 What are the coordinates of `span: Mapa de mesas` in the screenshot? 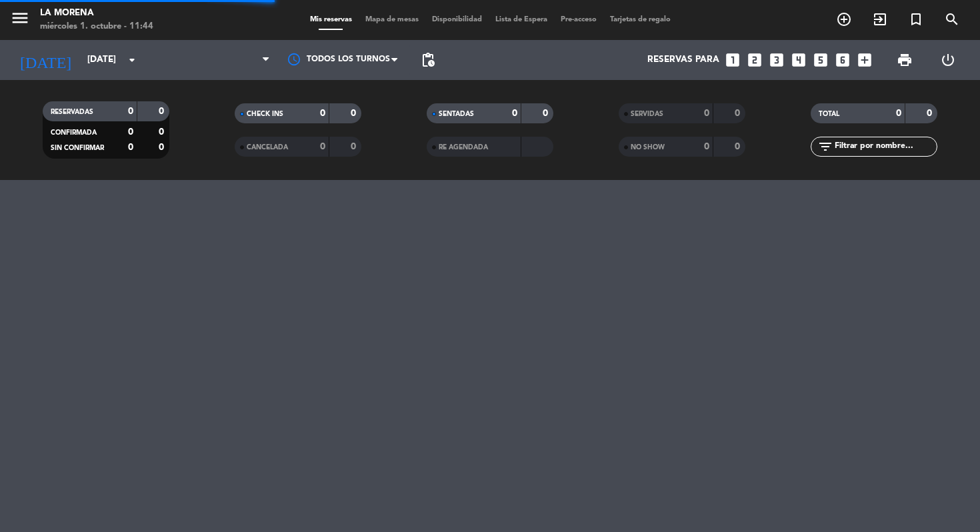 It's located at (392, 19).